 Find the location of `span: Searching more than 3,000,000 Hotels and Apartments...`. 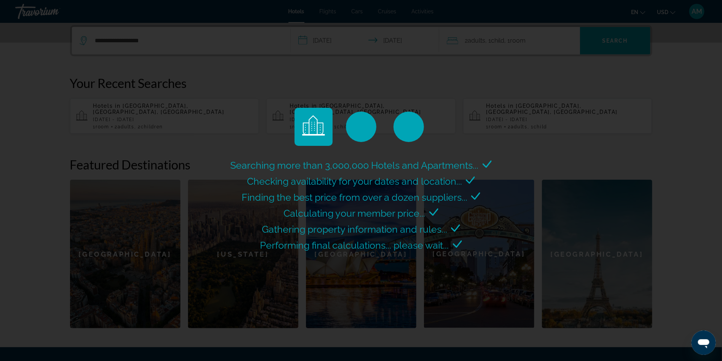

span: Searching more than 3,000,000 Hotels and Apartments... is located at coordinates (354, 165).